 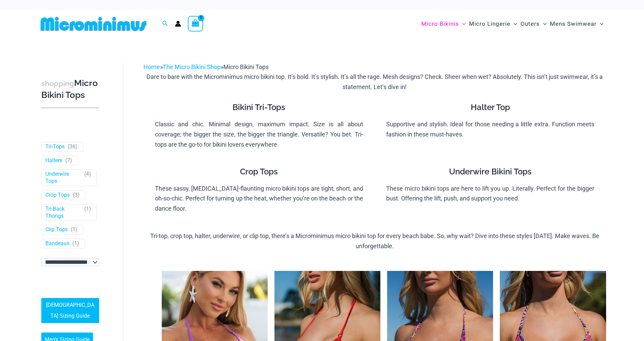 What do you see at coordinates (573, 24) in the screenshot?
I see `span: Mens Swimwear` at bounding box center [573, 24].